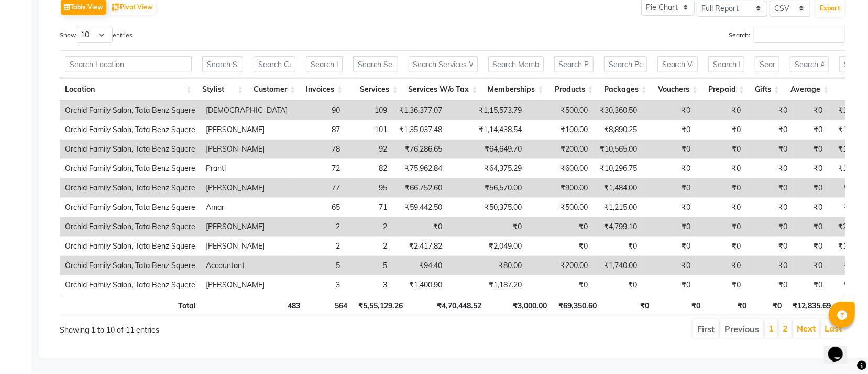 This screenshot has width=868, height=374. Describe the element at coordinates (617, 110) in the screenshot. I see `td: ₹30,360.50` at that location.